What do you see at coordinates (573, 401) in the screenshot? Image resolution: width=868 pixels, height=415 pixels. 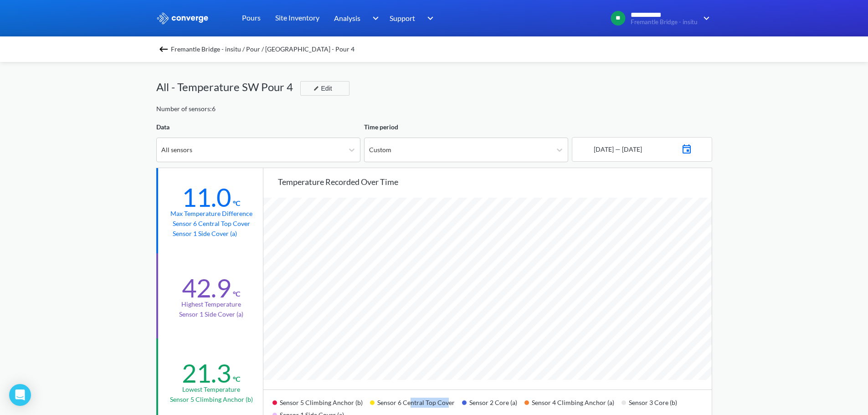 I see `div: Sensor 4 Climbing Anchor (a)` at bounding box center [573, 401].